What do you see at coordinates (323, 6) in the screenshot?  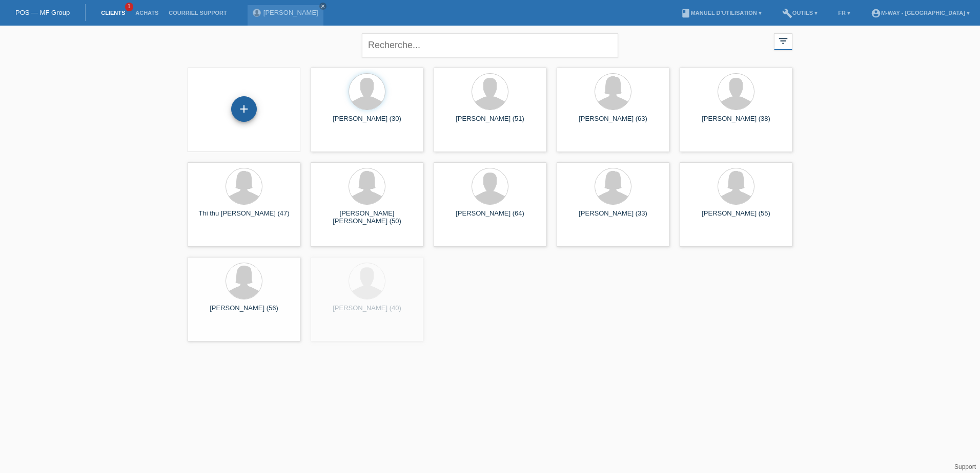 I see `a: close` at bounding box center [323, 6].